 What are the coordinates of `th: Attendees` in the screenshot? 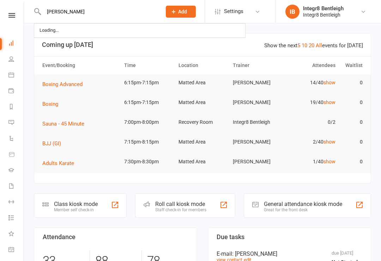 It's located at (311, 65).